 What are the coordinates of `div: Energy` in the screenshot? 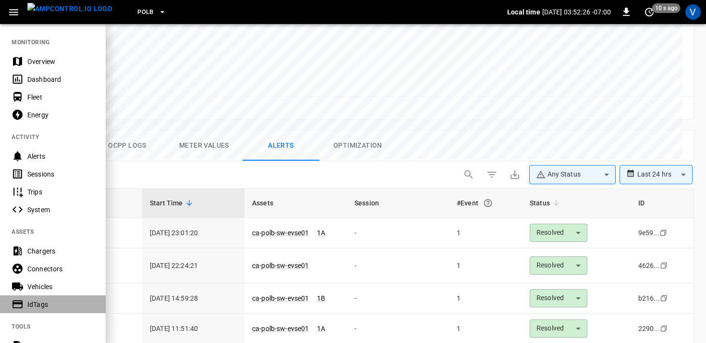 It's located at (61, 115).